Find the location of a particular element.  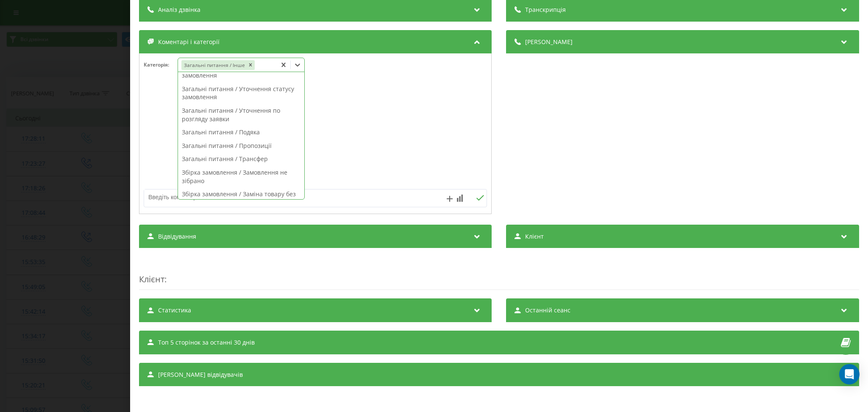

div: Збірка замовлення / Замовлення не зібрано is located at coordinates (241, 176).